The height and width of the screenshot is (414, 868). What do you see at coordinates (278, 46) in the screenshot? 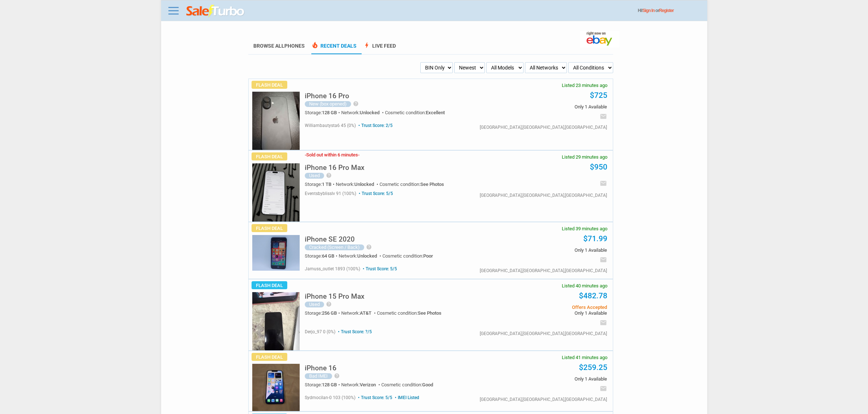
I see `a: Browse AllPhones` at bounding box center [278, 46].